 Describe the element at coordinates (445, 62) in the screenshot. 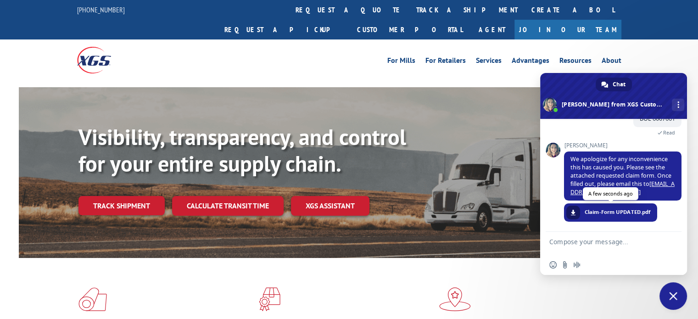

I see `a: For Retailers` at that location.